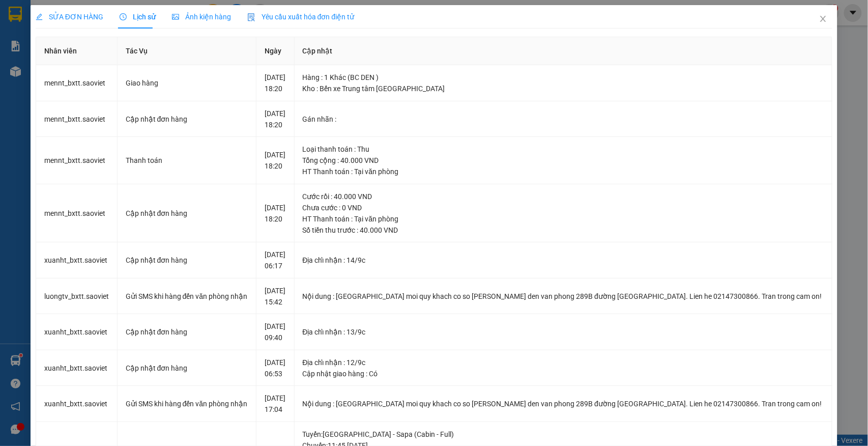 The image size is (868, 446). Describe the element at coordinates (564, 332) in the screenshot. I see `div: Địa chỉ nhận : 13/9c` at that location.